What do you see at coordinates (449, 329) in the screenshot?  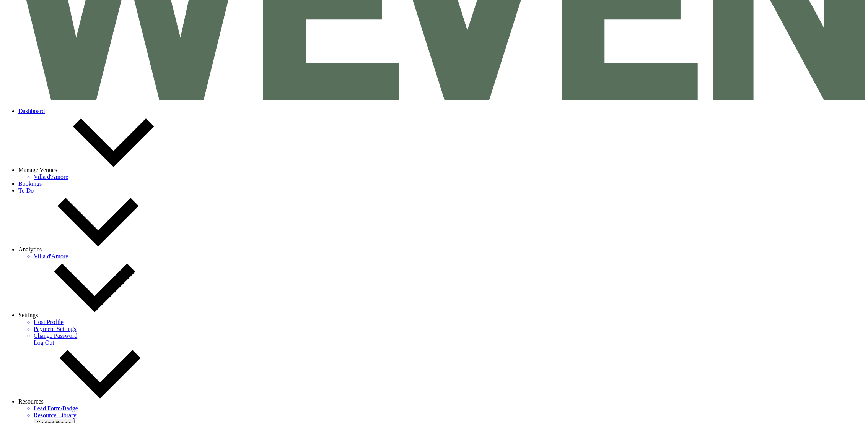 I see `a: Payment Settings` at bounding box center [449, 329].